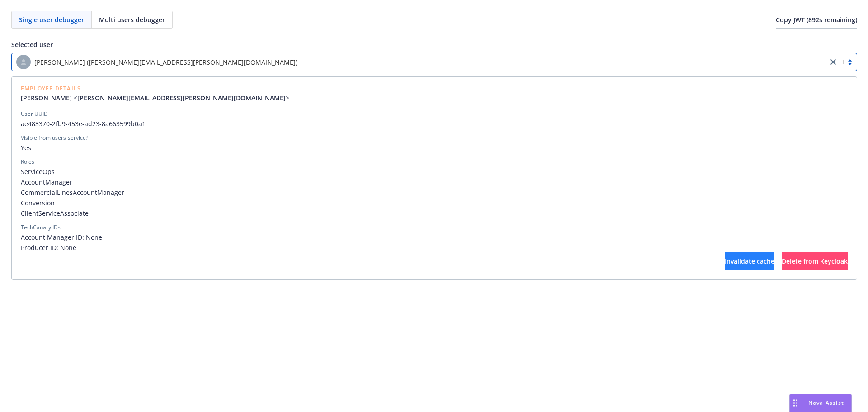  I want to click on span: ServiceOps, so click(434, 172).